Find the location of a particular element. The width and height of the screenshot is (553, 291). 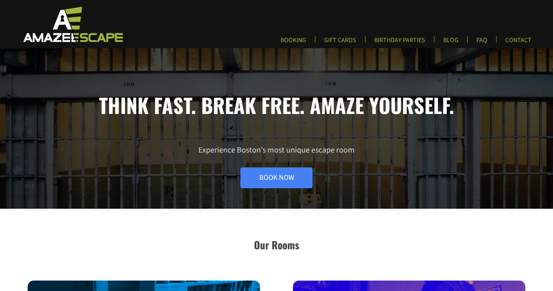

a: BLOG is located at coordinates (451, 42).